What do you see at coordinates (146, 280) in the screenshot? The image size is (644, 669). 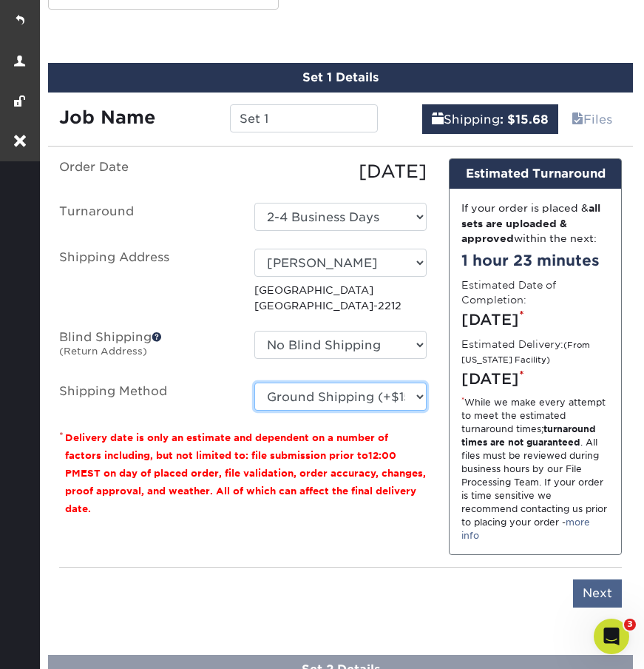 I see `label: Shipping Address` at bounding box center [146, 280].